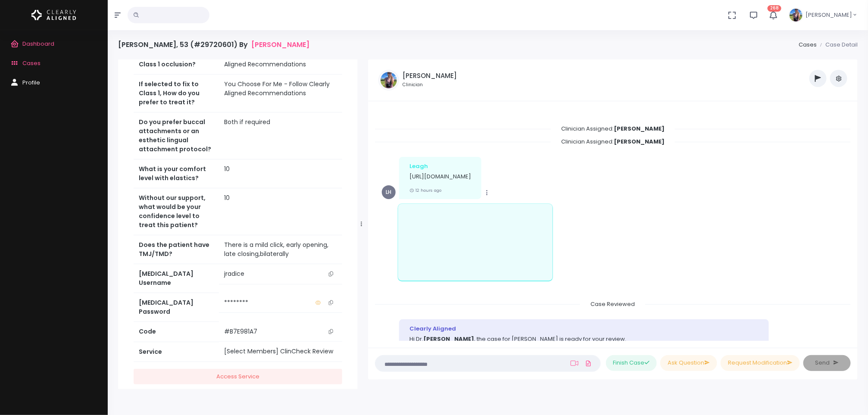  What do you see at coordinates (689, 363) in the screenshot?
I see `button: Ask Question` at bounding box center [689, 363].